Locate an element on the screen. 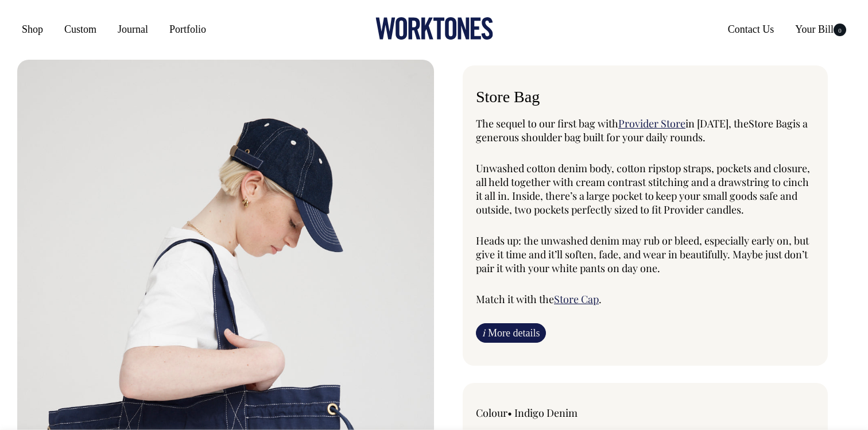 This screenshot has height=430, width=868. span: Unwashed cotton denim body, cotton ripstop straps, pockets and closure, all held together with cr... is located at coordinates (643, 189).